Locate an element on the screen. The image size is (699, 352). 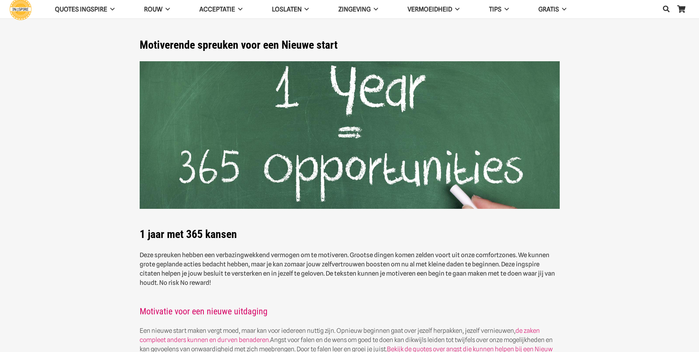
span: QUOTES INGSPIRE is located at coordinates (81, 9).